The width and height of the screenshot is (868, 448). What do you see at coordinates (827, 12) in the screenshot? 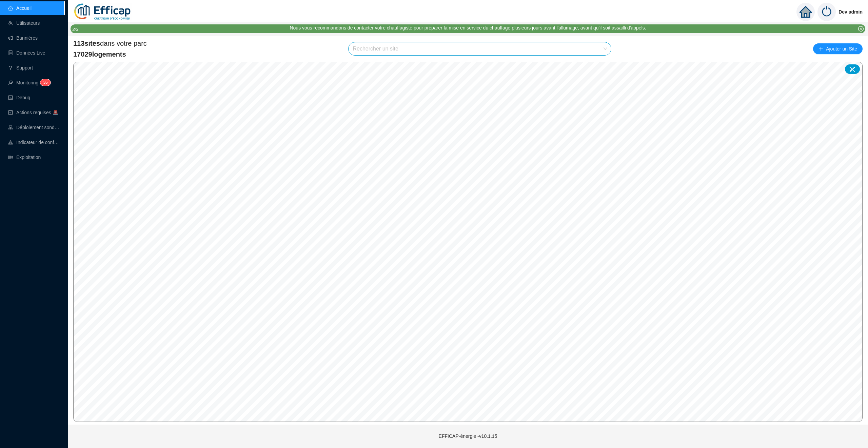
I see `img: power` at bounding box center [827, 12].